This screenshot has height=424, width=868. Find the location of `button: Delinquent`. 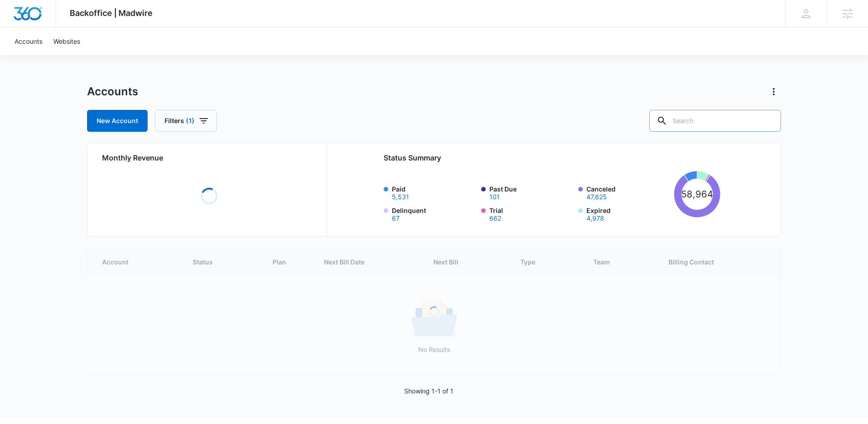

button: Delinquent is located at coordinates (395, 218).